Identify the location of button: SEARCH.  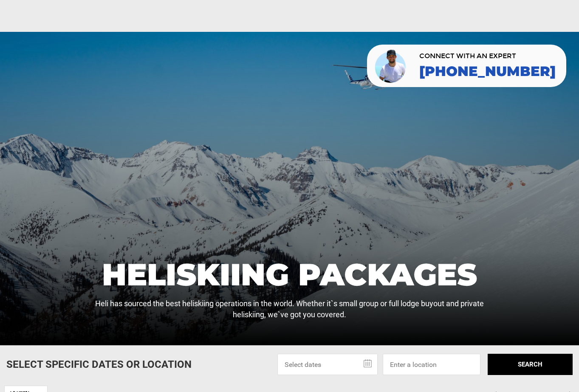
(530, 364).